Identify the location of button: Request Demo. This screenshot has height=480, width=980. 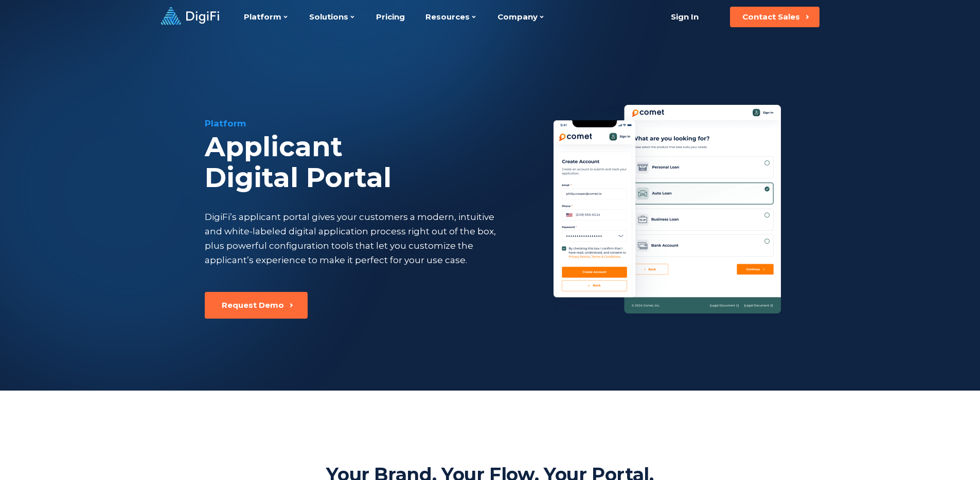
(256, 306).